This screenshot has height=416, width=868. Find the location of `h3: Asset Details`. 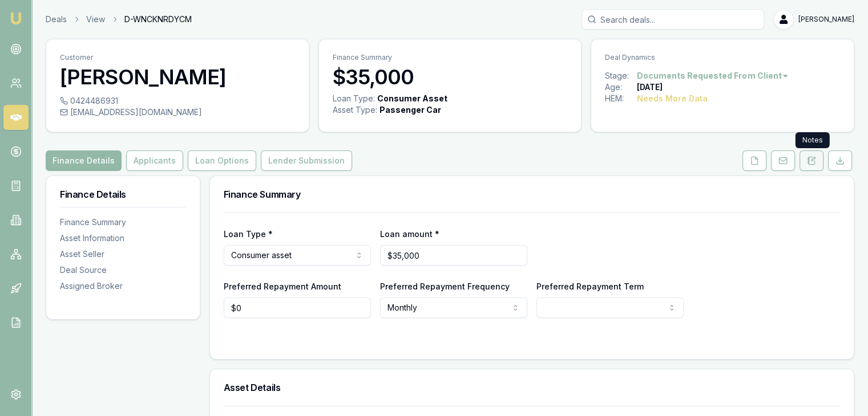

h3: Asset Details is located at coordinates (532, 388).